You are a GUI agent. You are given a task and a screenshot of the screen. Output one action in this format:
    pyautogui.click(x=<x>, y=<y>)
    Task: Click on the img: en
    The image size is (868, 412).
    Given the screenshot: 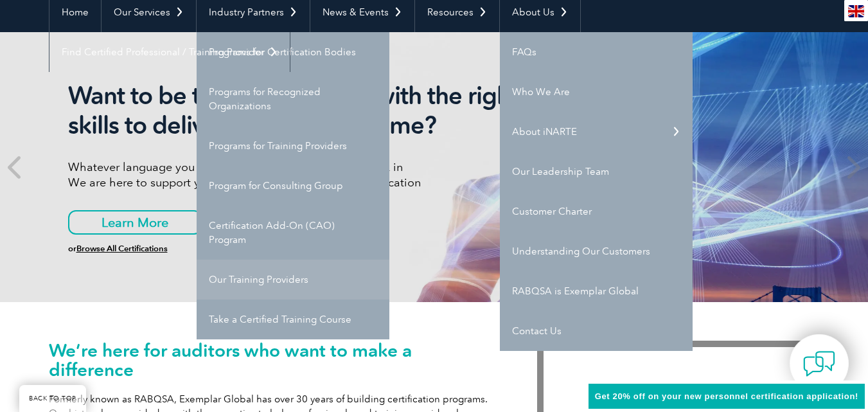 What is the action you would take?
    pyautogui.click(x=856, y=11)
    